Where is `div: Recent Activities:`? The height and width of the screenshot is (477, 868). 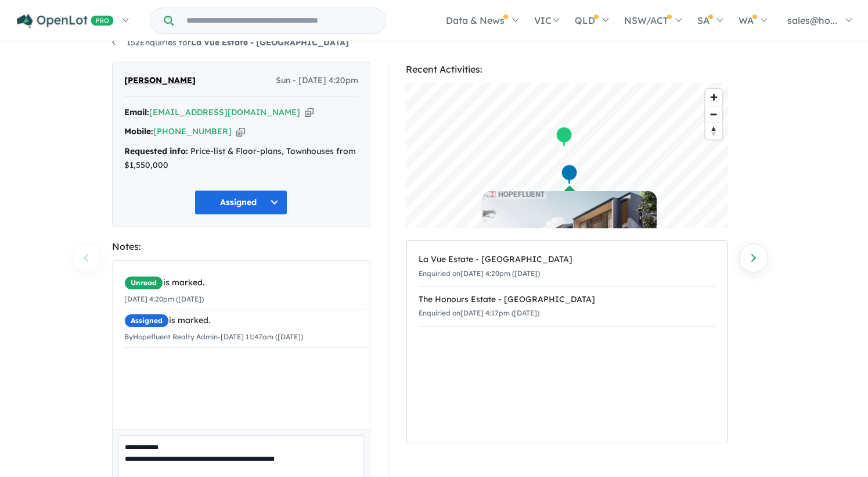
div: Recent Activities: is located at coordinates (566, 69).